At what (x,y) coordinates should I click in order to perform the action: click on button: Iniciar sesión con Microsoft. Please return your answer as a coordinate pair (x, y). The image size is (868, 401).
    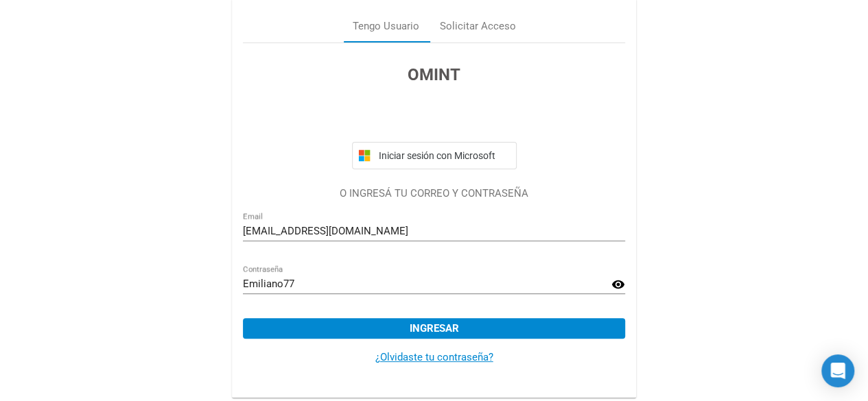
    Looking at the image, I should click on (434, 155).